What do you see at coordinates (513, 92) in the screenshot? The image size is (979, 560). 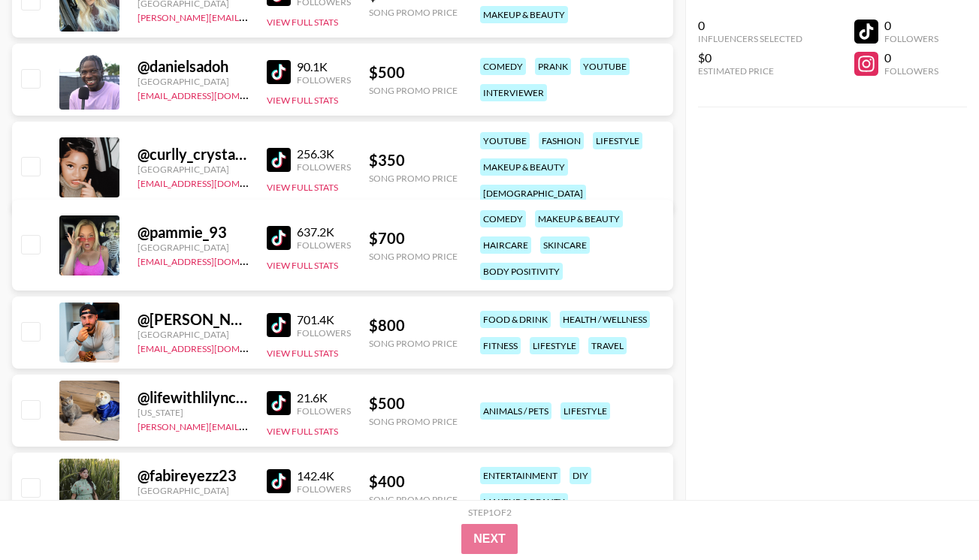 I see `div: interviewer` at bounding box center [513, 92].